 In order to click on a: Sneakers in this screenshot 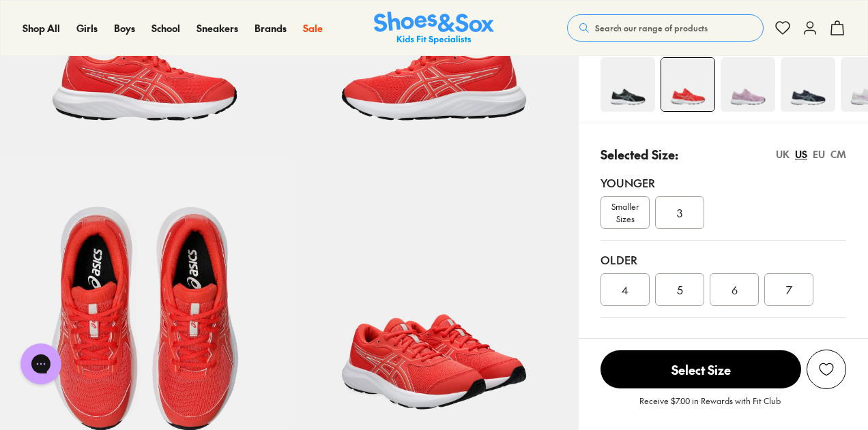, I will do `click(217, 28)`.